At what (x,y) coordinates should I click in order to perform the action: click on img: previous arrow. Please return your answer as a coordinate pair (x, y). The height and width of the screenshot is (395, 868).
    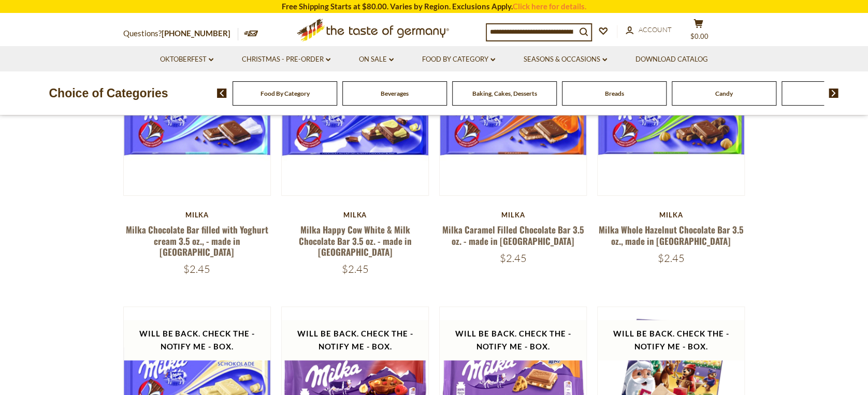
    Looking at the image, I should click on (221, 93).